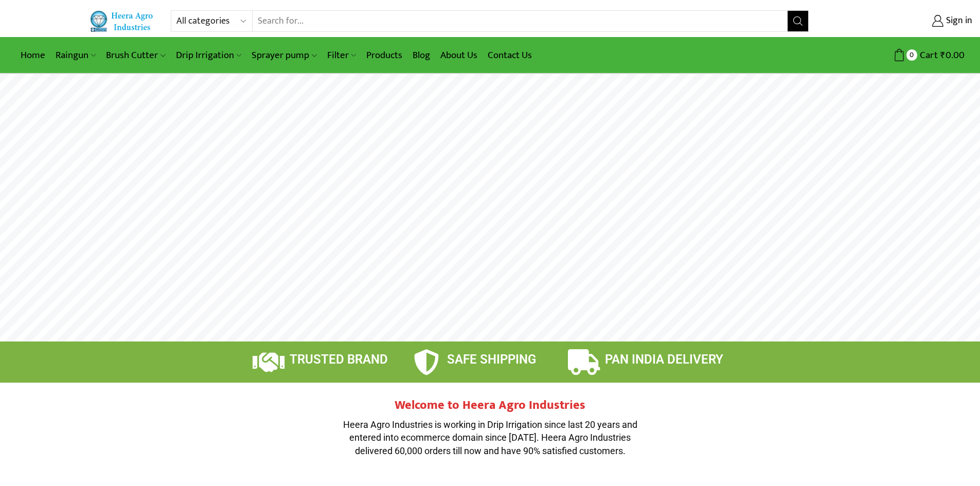 This screenshot has width=980, height=486. I want to click on a: Blog, so click(422, 55).